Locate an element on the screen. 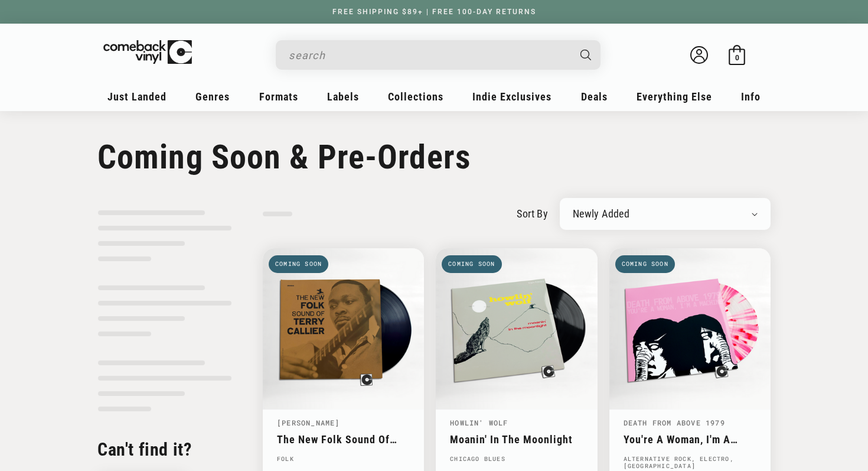  span: Genres is located at coordinates (212, 96).